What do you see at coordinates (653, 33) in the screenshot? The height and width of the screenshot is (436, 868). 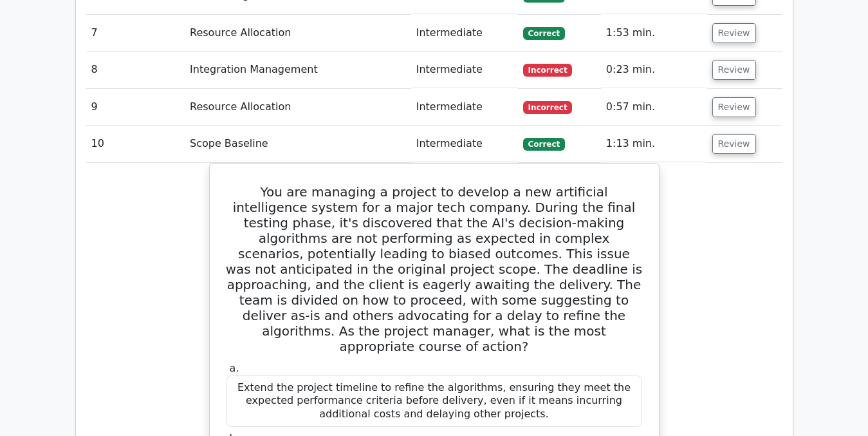 I see `td: 1:53 min.` at bounding box center [653, 33].